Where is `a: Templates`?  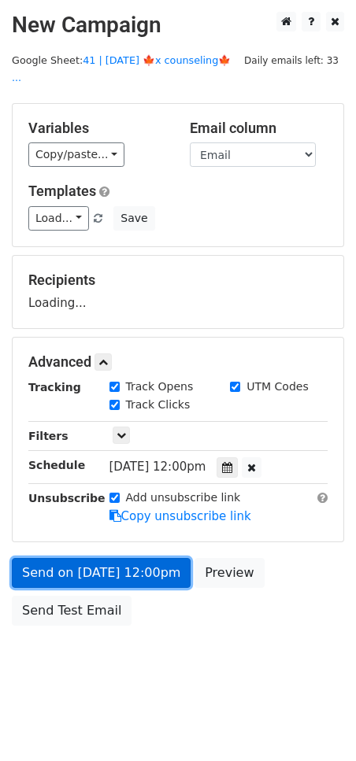 a: Templates is located at coordinates (62, 191).